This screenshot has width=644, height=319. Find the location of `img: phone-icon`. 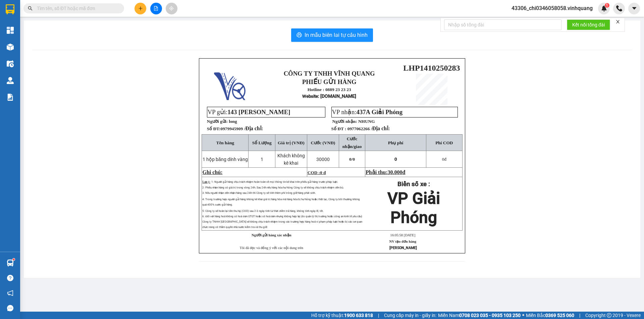

img: phone-icon is located at coordinates (620, 8).